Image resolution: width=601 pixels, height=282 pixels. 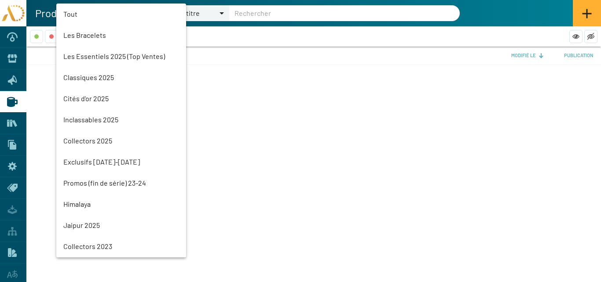 What do you see at coordinates (121, 35) in the screenshot?
I see `mat-option: Les Bracelets` at bounding box center [121, 35].